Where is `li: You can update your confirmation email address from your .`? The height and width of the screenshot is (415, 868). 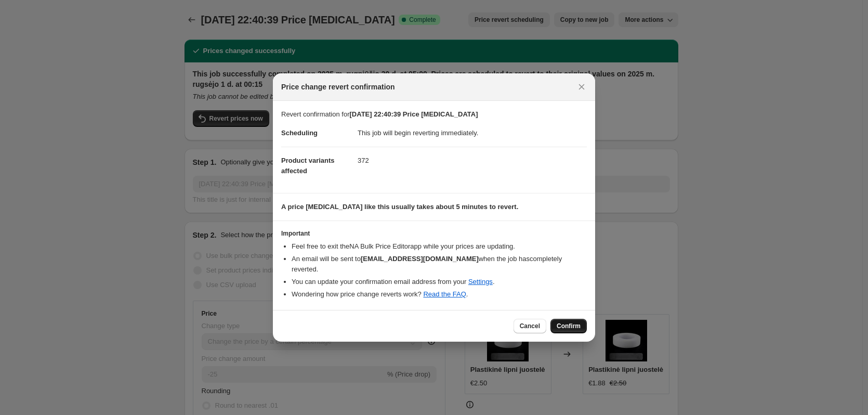
li: You can update your confirmation email address from your . is located at coordinates (439, 282).